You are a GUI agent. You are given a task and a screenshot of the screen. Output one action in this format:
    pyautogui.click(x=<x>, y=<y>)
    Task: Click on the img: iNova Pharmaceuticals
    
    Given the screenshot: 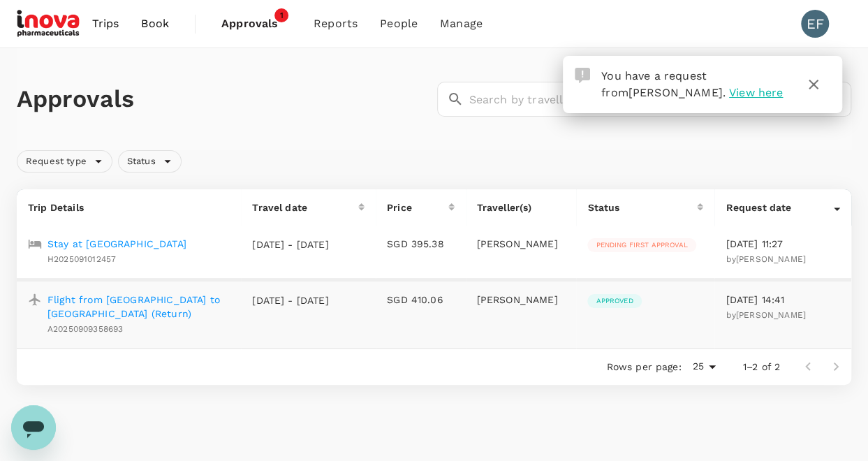 What is the action you would take?
    pyautogui.click(x=49, y=24)
    